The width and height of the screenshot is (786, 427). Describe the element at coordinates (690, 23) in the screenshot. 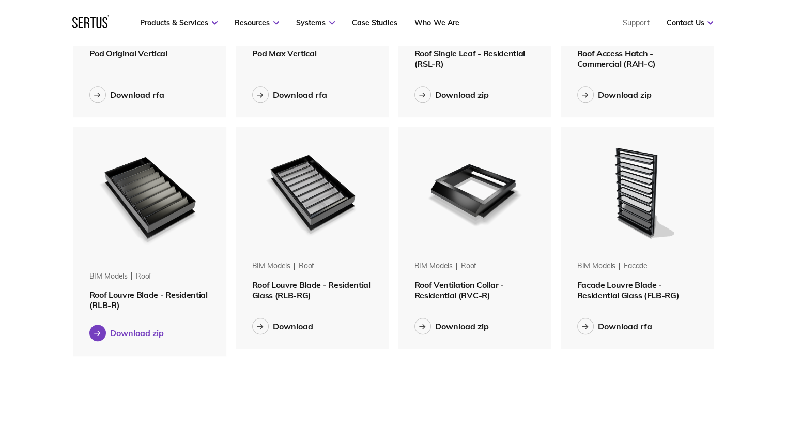

I see `a: Contact Us` at that location.